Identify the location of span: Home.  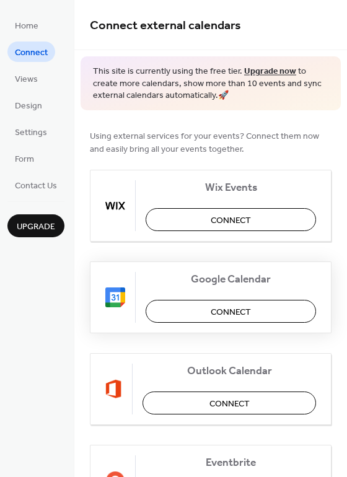
(27, 26).